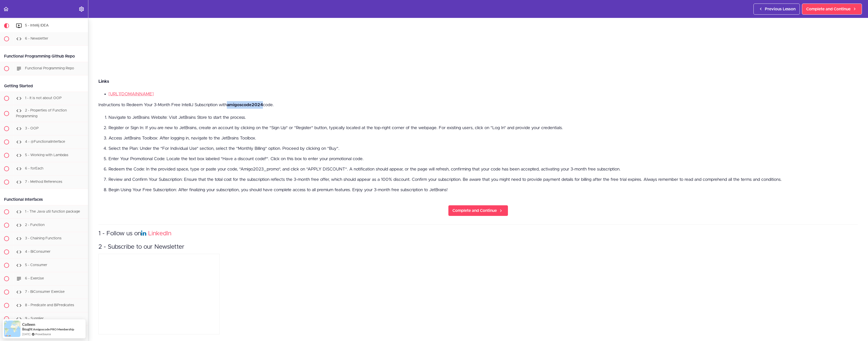  I want to click on span: 4 - @FunctionalInterface, so click(45, 142).